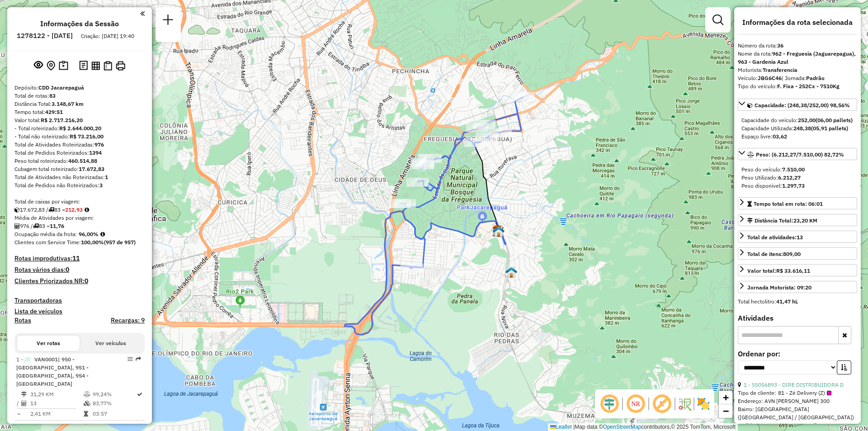 Image resolution: width=868 pixels, height=431 pixels. What do you see at coordinates (74, 210) in the screenshot?
I see `strong: 212,93` at bounding box center [74, 210].